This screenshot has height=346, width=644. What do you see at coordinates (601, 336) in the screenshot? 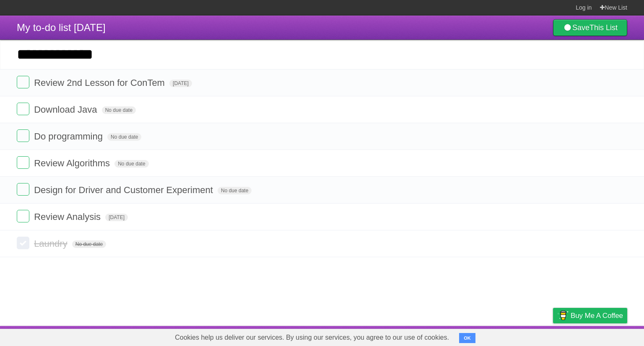
I see `a: Suggest a feature` at bounding box center [601, 336].